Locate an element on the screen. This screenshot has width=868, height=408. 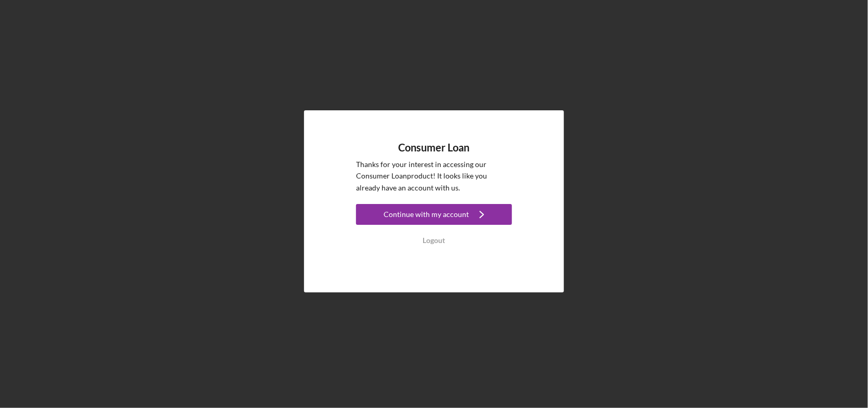
div: Continue with my account is located at coordinates (426, 214).